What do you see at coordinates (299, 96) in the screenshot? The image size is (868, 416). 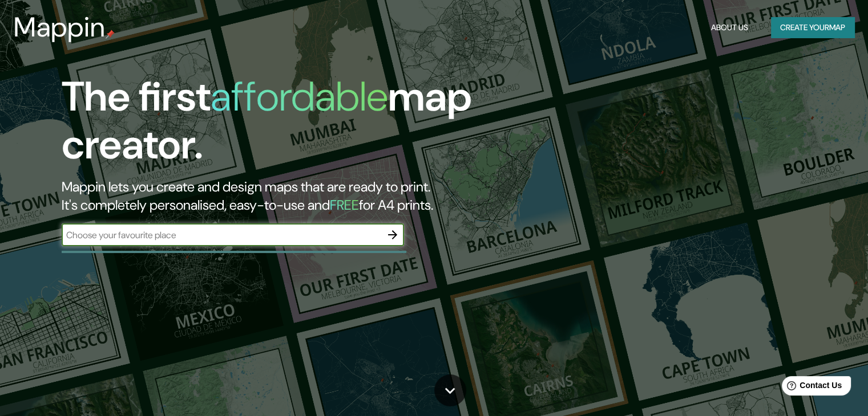 I see `h1: affordable` at bounding box center [299, 96].